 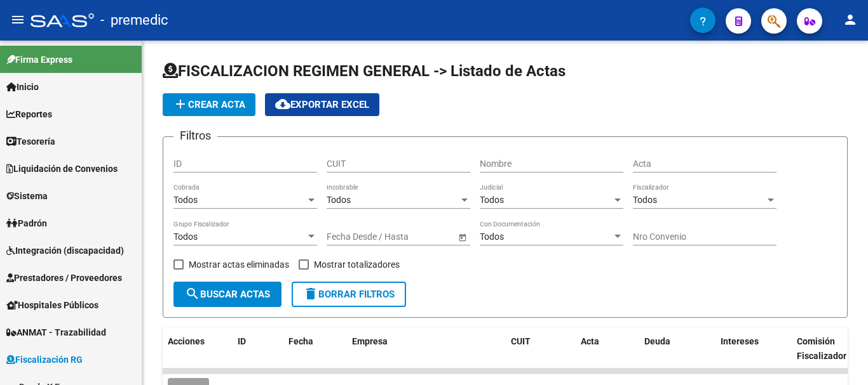 I want to click on datatable-header-cell: Acta, so click(x=608, y=349).